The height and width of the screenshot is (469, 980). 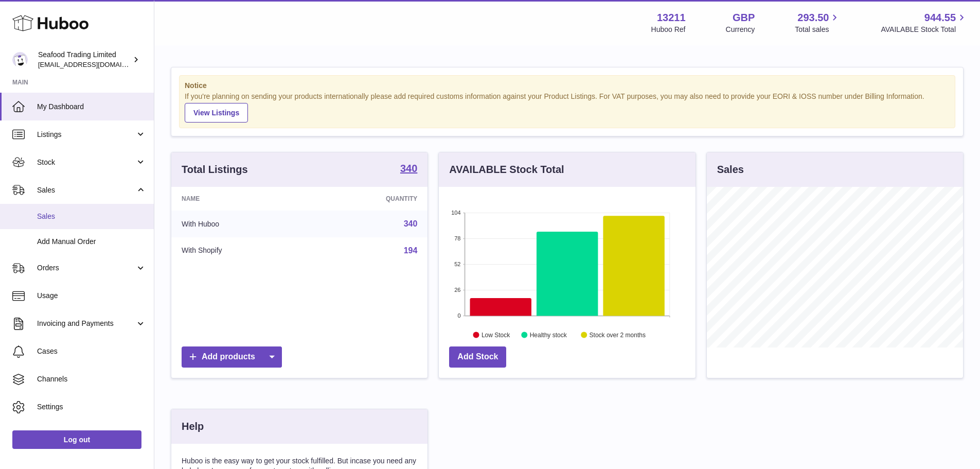 I want to click on span: Stock, so click(x=85, y=162).